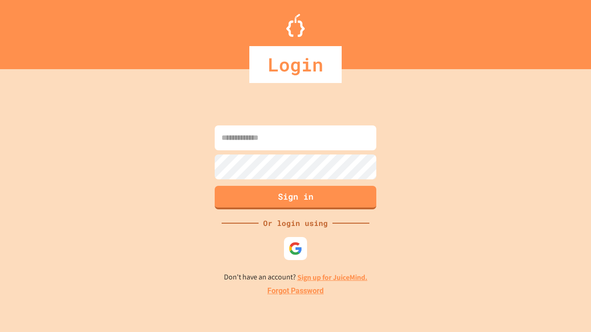  I want to click on a: Sign up for JuiceMind., so click(332, 278).